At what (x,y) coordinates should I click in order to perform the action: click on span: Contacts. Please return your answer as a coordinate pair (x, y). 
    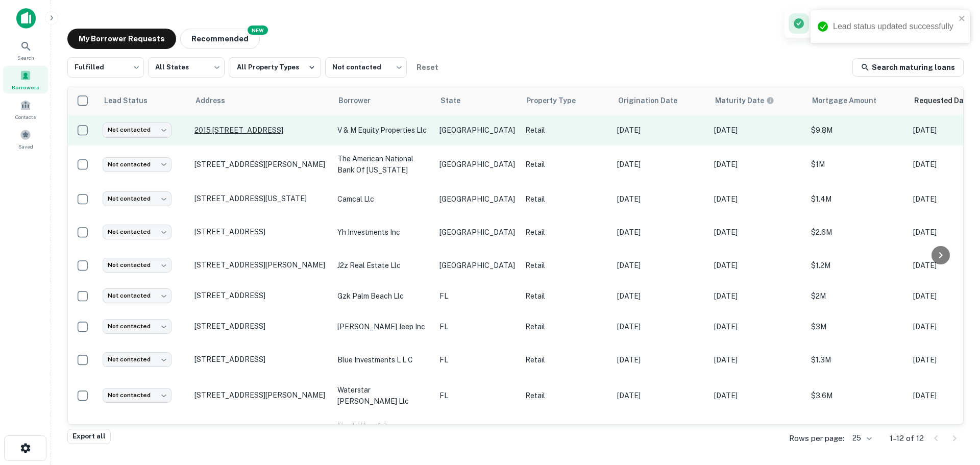
    Looking at the image, I should click on (25, 117).